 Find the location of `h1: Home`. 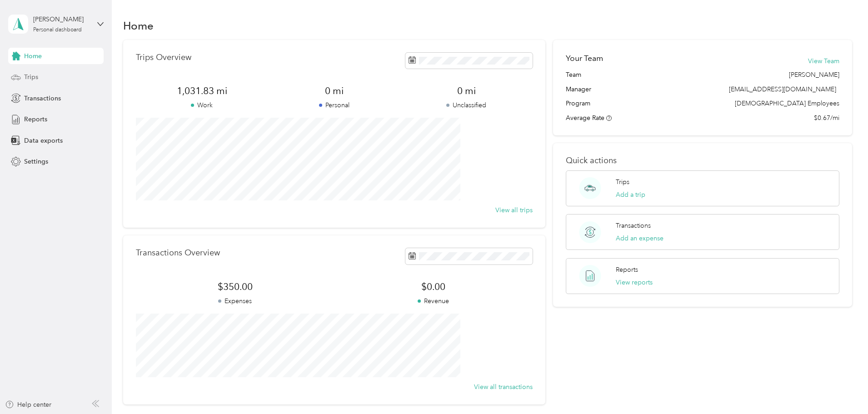

h1: Home is located at coordinates (138, 25).